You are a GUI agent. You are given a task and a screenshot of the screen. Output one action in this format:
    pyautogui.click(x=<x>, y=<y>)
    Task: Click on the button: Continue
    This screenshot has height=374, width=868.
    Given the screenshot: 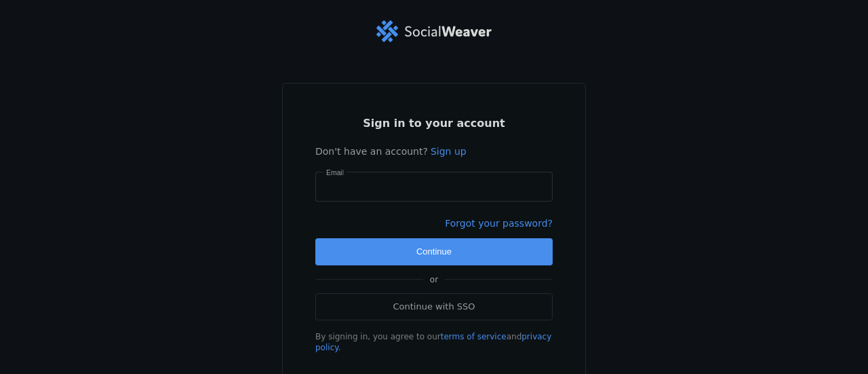 What is the action you would take?
    pyautogui.click(x=434, y=252)
    